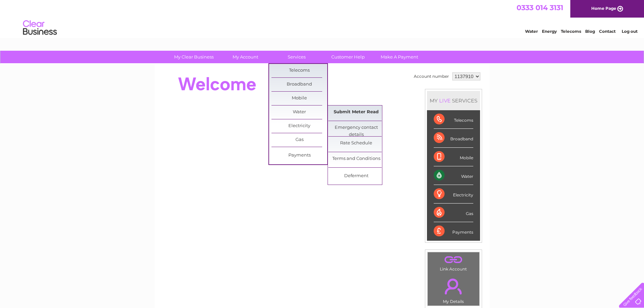 The image size is (644, 308). Describe the element at coordinates (453, 101) in the screenshot. I see `div: MY SERVICES` at that location.